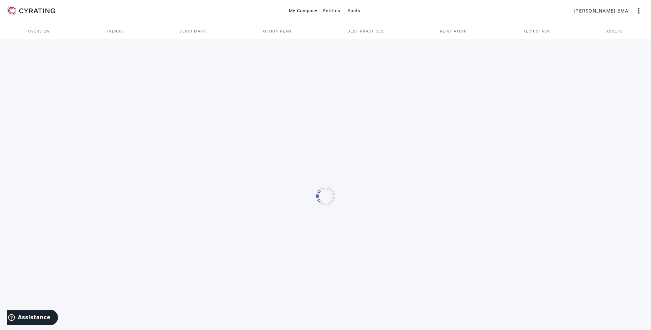 This screenshot has height=330, width=651. I want to click on span: Spots, so click(354, 11).